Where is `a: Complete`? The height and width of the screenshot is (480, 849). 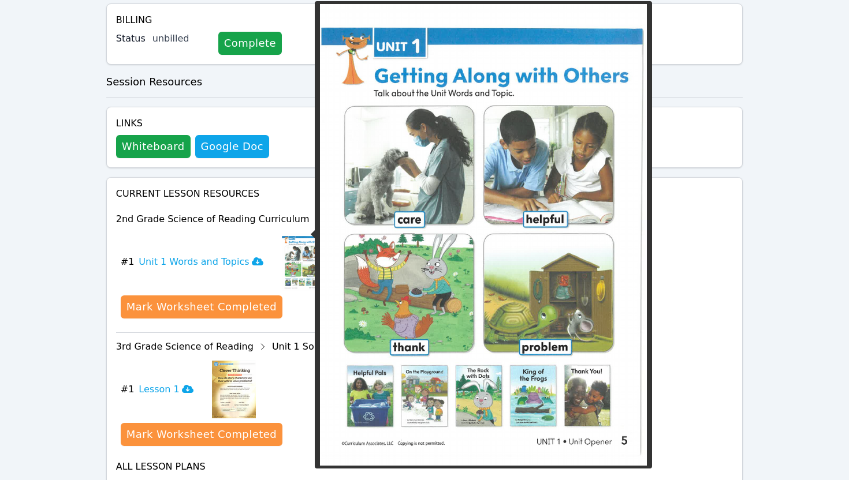
a: Complete is located at coordinates (250, 43).